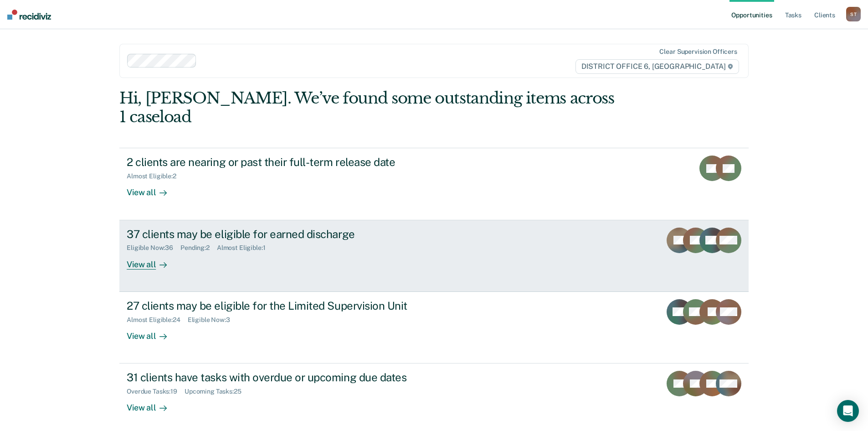 Image resolution: width=868 pixels, height=431 pixels. Describe the element at coordinates (698, 52) in the screenshot. I see `div: Clear supervision officers` at that location.